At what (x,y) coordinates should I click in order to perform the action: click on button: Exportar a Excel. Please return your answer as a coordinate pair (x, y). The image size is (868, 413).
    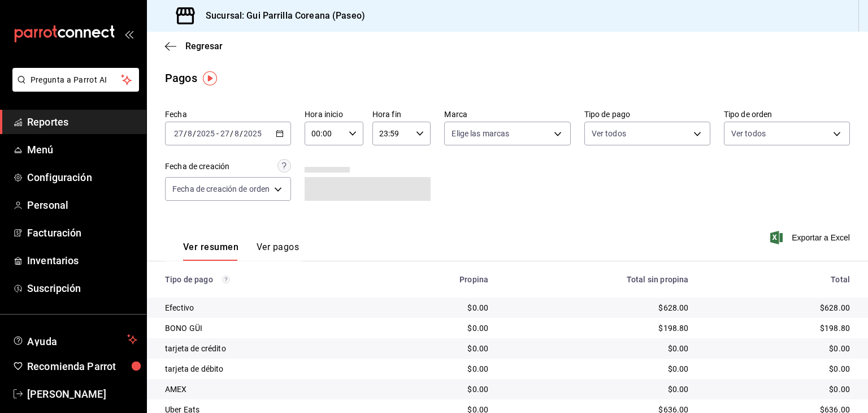
    Looking at the image, I should click on (810, 237).